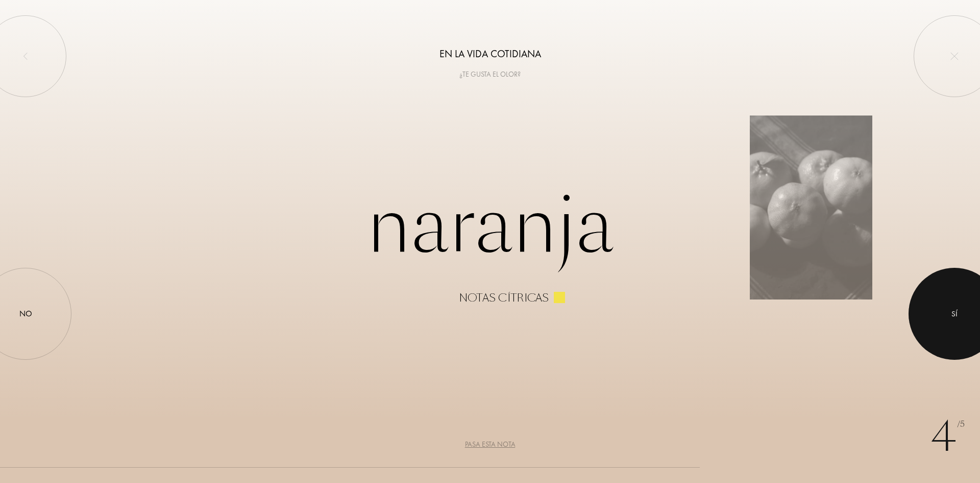  I want to click on div: Pasa esta nota, so click(490, 444).